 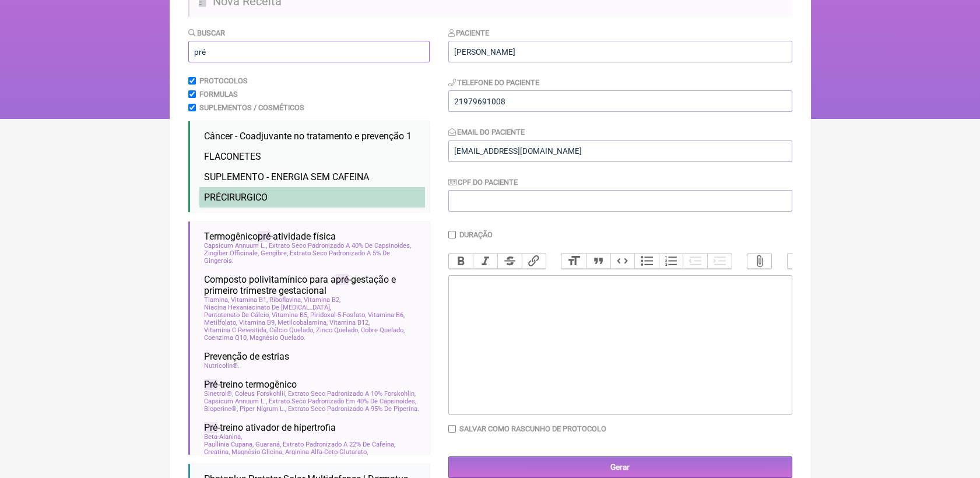 I want to click on button: Bold, so click(x=461, y=262).